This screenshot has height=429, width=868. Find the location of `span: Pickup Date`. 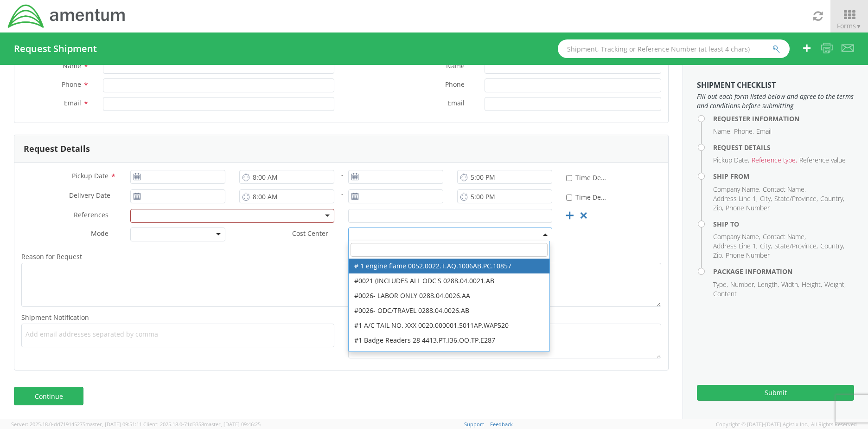

span: Pickup Date is located at coordinates (90, 176).